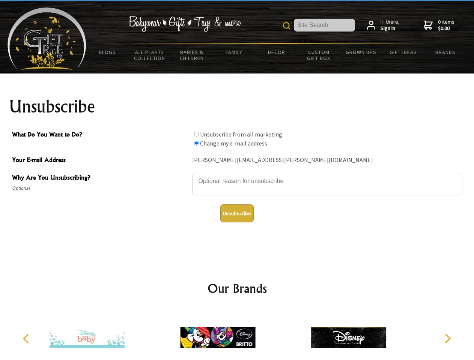  I want to click on span: Optional, so click(100, 188).